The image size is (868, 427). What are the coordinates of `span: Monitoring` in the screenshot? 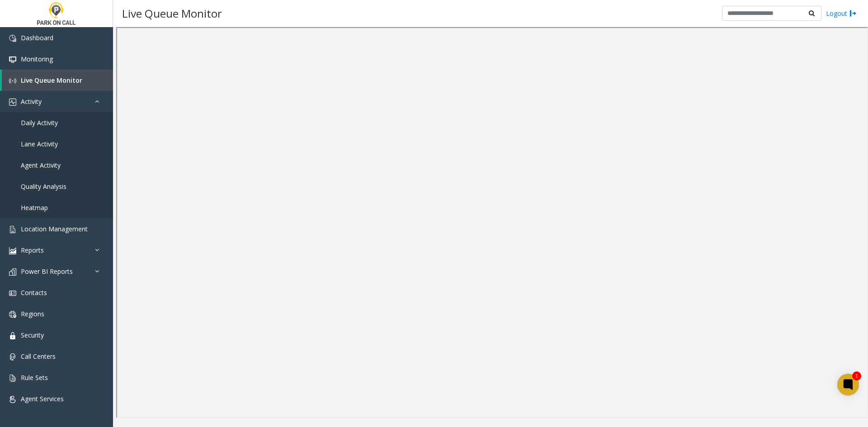 It's located at (37, 59).